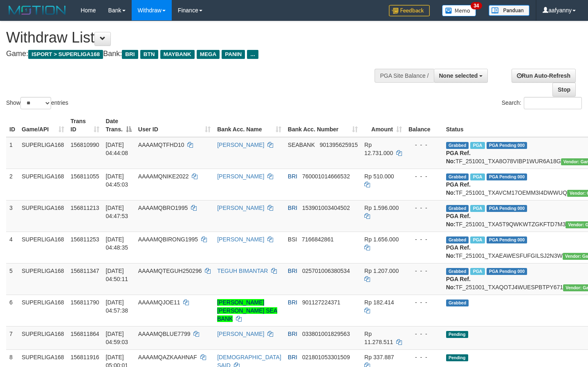  I want to click on span: Rp 510.000, so click(379, 177).